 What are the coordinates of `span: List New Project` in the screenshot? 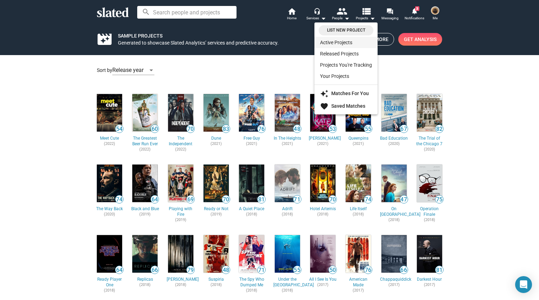 It's located at (346, 30).